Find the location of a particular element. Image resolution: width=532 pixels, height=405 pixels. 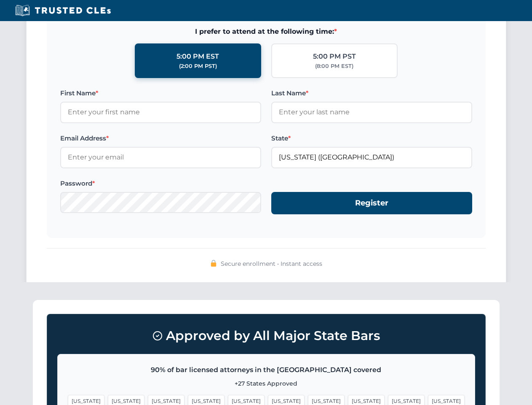

span: I prefer to attend at the following time: is located at coordinates (266, 32).